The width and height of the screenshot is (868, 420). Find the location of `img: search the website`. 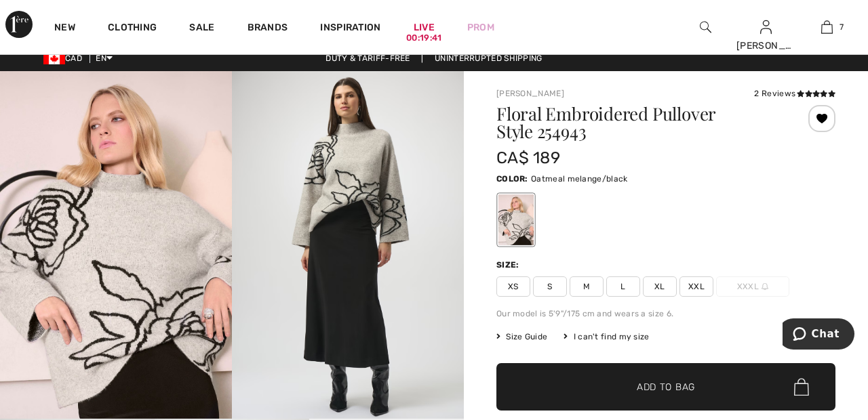

img: search the website is located at coordinates (705, 27).